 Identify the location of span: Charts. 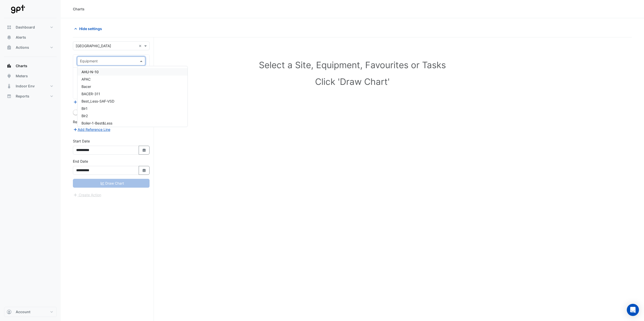
(22, 66).